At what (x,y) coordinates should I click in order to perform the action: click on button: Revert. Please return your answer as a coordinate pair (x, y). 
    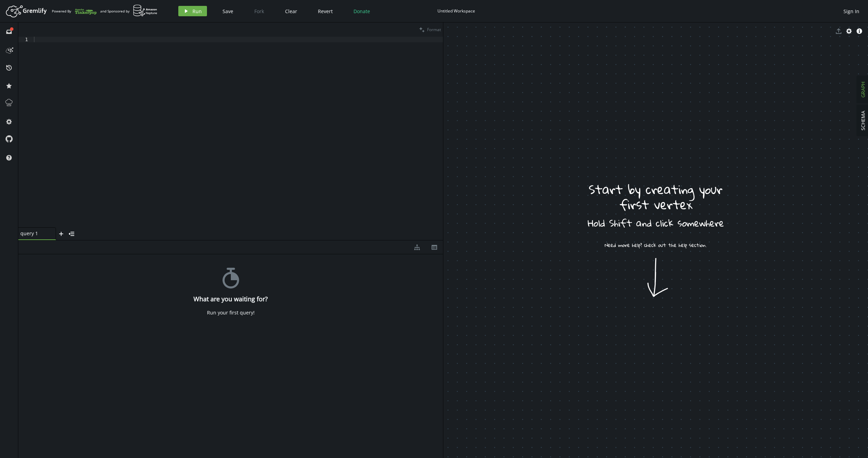
    Looking at the image, I should click on (326, 11).